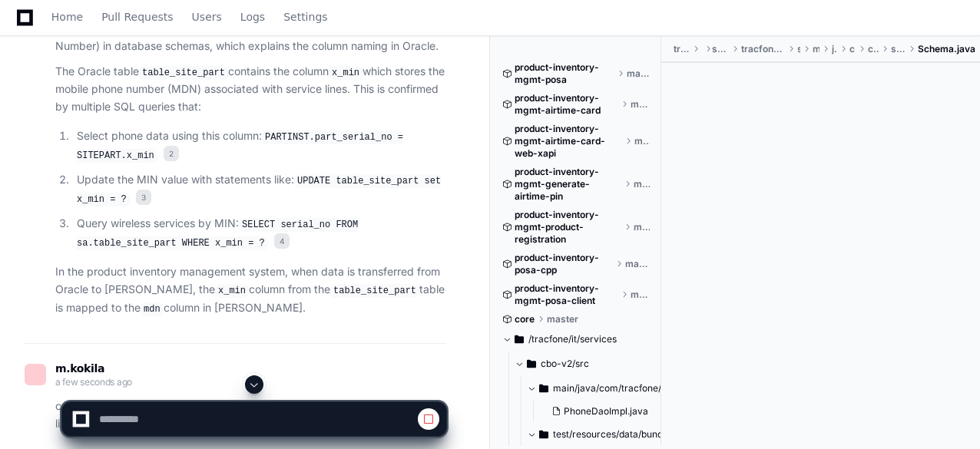 The height and width of the screenshot is (449, 980). I want to click on span: product-inventory-mgmt-posa, so click(564, 73).